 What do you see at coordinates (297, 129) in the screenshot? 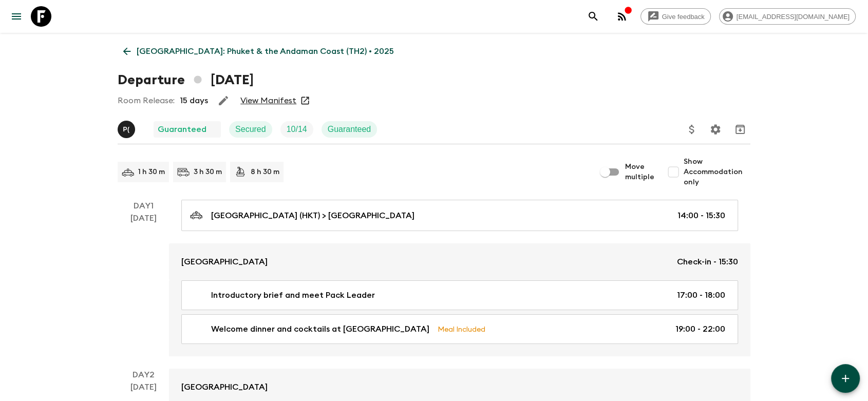
I see `p: 10 / 14` at bounding box center [297, 129].